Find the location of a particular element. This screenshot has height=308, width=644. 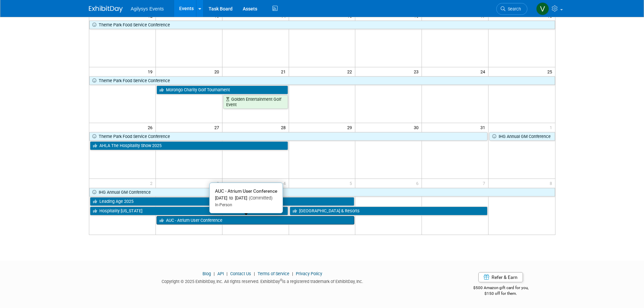

a: Refer & Earn is located at coordinates (500, 278).